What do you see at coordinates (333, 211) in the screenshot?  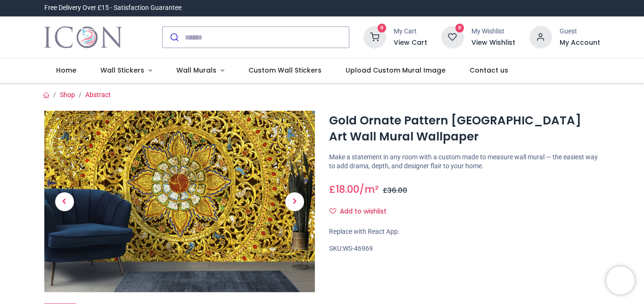 I see `i: Add to wishlist` at bounding box center [333, 211].